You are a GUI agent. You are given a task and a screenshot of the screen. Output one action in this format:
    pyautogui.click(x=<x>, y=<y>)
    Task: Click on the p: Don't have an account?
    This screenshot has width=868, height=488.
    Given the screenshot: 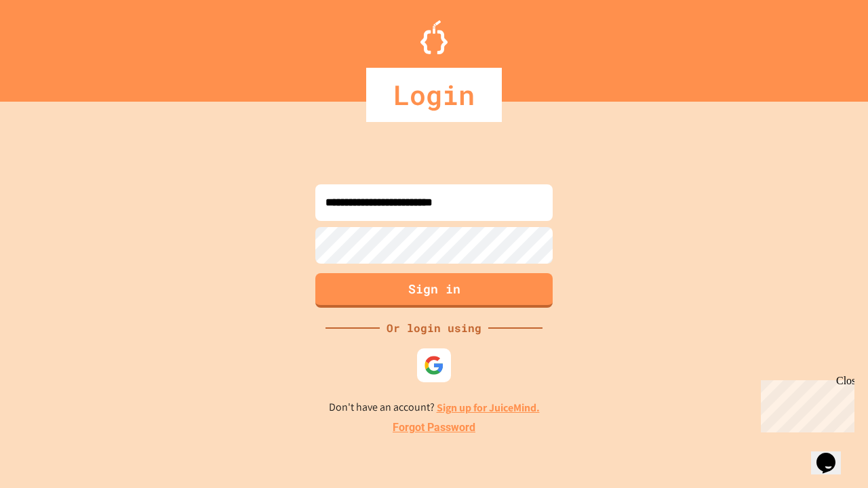 What is the action you would take?
    pyautogui.click(x=434, y=407)
    